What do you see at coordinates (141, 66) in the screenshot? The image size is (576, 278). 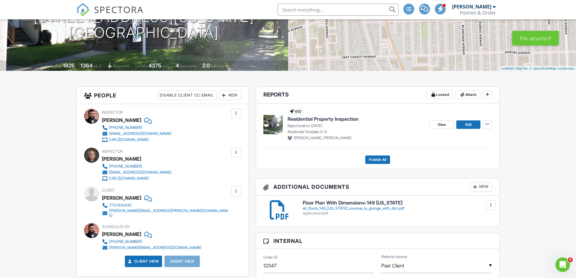 I see `span: Lot Size` at bounding box center [141, 66].